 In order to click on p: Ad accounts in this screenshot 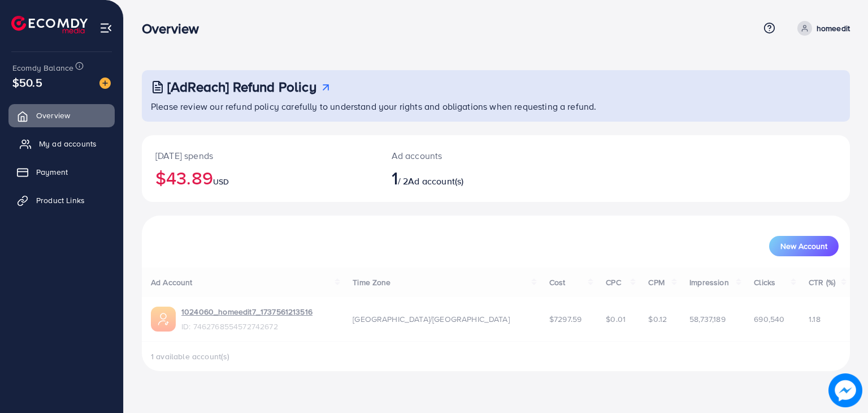, I will do `click(466, 155)`.